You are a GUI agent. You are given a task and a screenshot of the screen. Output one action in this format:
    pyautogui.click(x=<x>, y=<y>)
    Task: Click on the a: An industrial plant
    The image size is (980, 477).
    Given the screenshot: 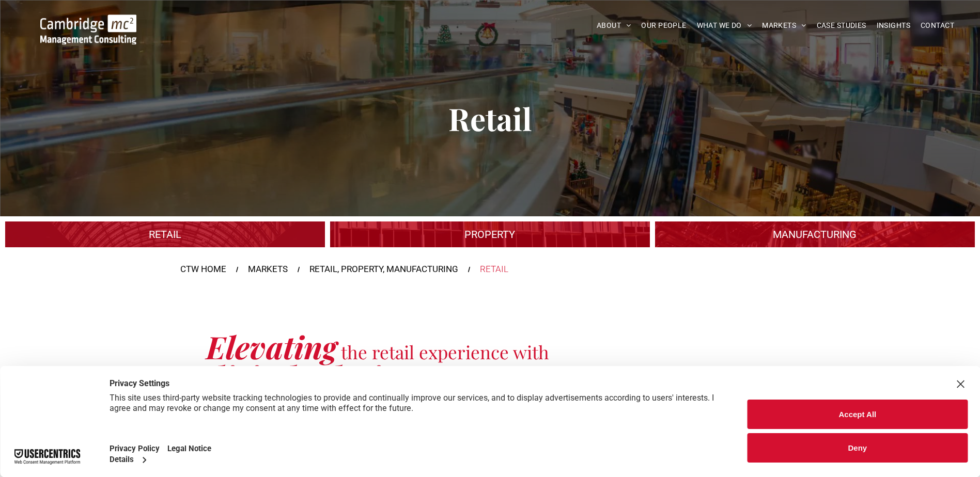 What is the action you would take?
    pyautogui.click(x=815, y=234)
    